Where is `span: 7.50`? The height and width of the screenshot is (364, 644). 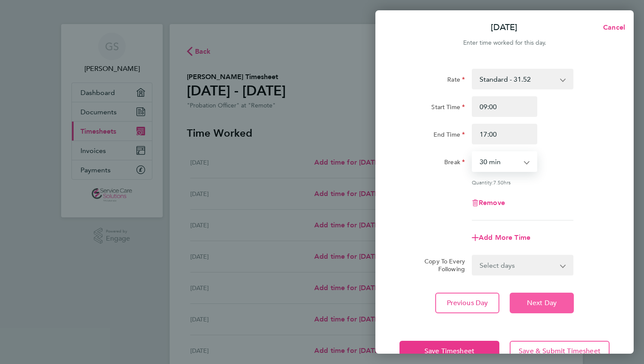
span: 7.50 is located at coordinates (498, 182).